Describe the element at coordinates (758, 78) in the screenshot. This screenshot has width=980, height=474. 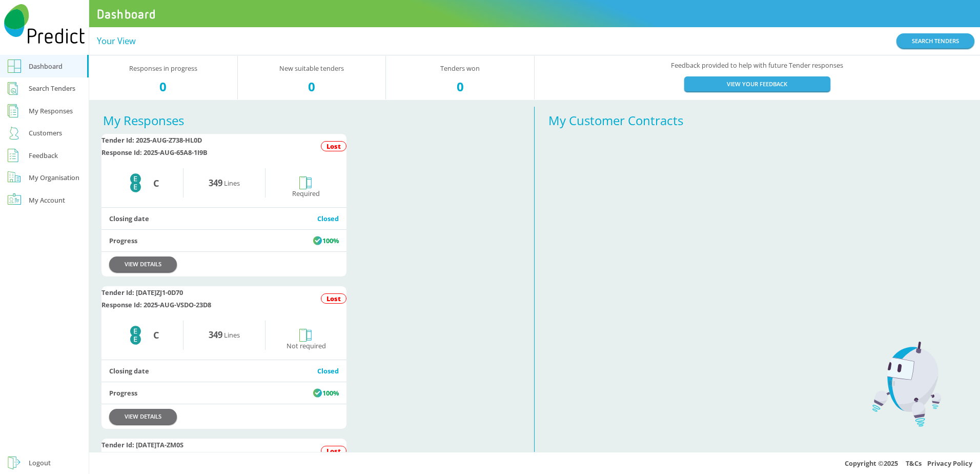
I see `div: Feedback provided to help with future Tender responses` at that location.